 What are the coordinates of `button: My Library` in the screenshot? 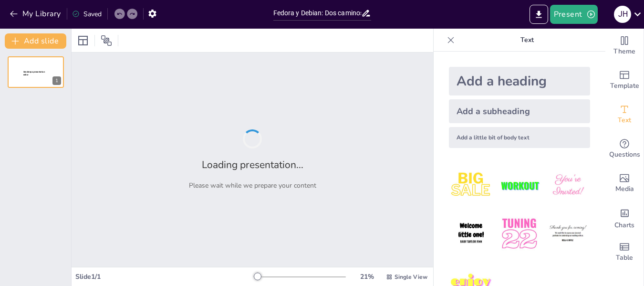 It's located at (36, 14).